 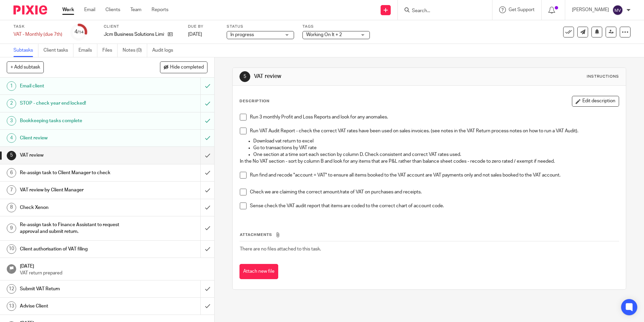 What do you see at coordinates (336, 27) in the screenshot?
I see `label: Tags` at bounding box center [336, 27].